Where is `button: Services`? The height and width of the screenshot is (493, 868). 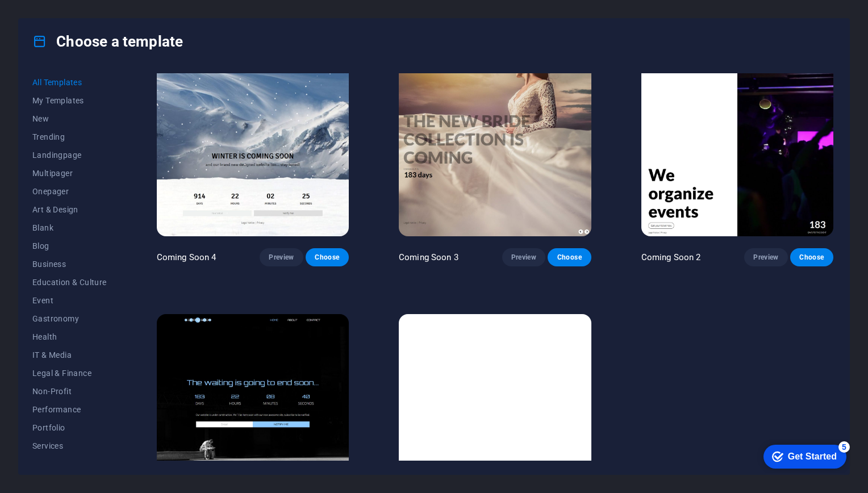
button: Services is located at coordinates (69, 447).